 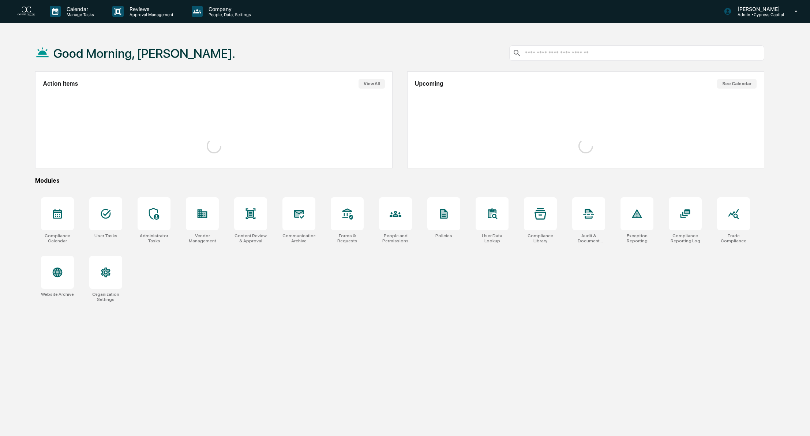 I want to click on a: See Calendar, so click(x=737, y=84).